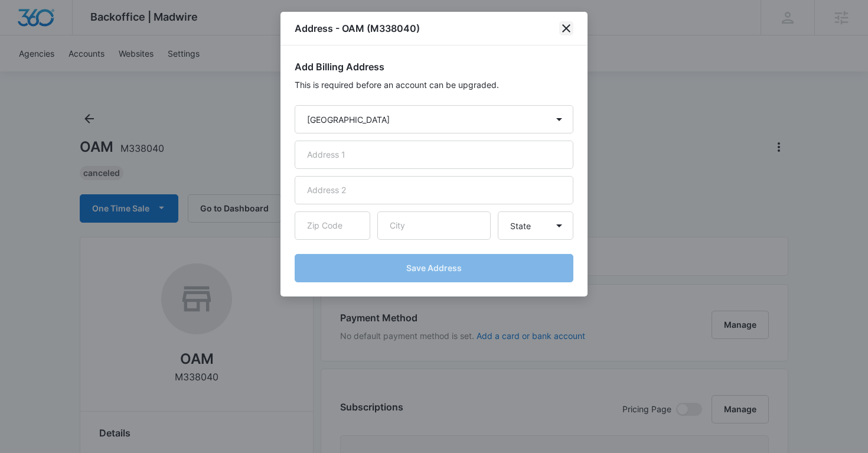 This screenshot has width=868, height=453. I want to click on input: Address 2, so click(434, 190).